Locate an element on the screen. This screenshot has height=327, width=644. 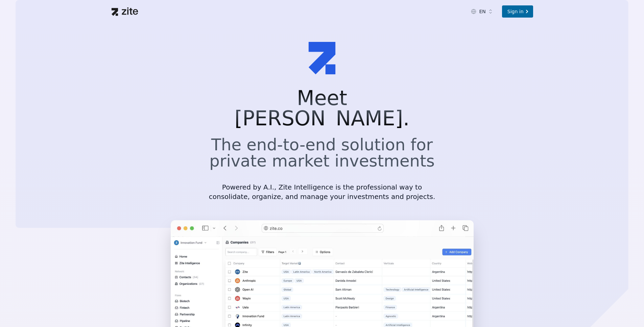
p: Powered by A.I., Zite Intelligence is the professional way to consolidate, organize, and manage y... is located at coordinates (322, 192).